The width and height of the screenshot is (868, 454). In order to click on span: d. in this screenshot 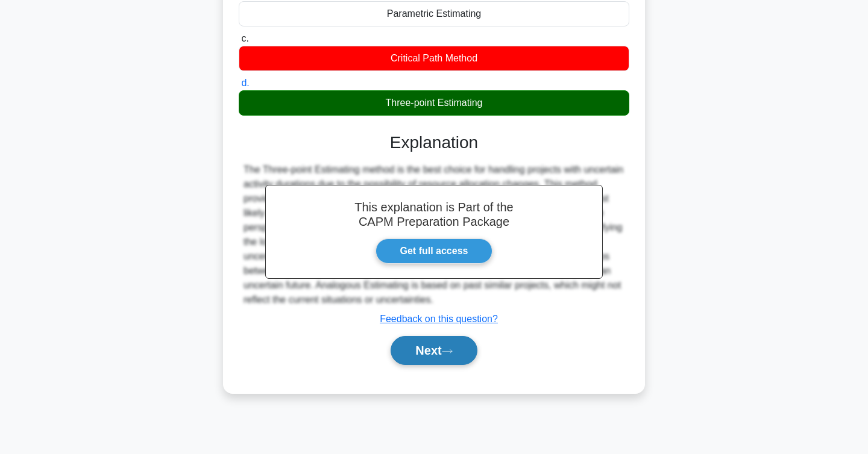, I will do `click(245, 83)`.